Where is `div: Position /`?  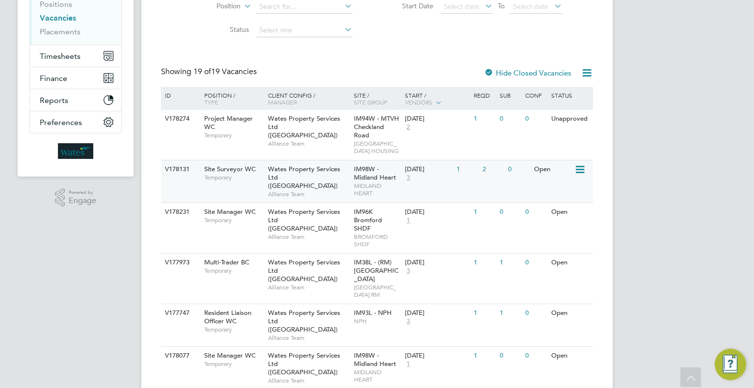
div: Position / is located at coordinates (231, 99).